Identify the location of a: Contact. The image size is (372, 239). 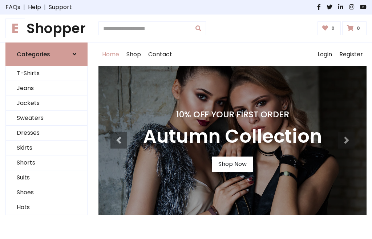
(160, 54).